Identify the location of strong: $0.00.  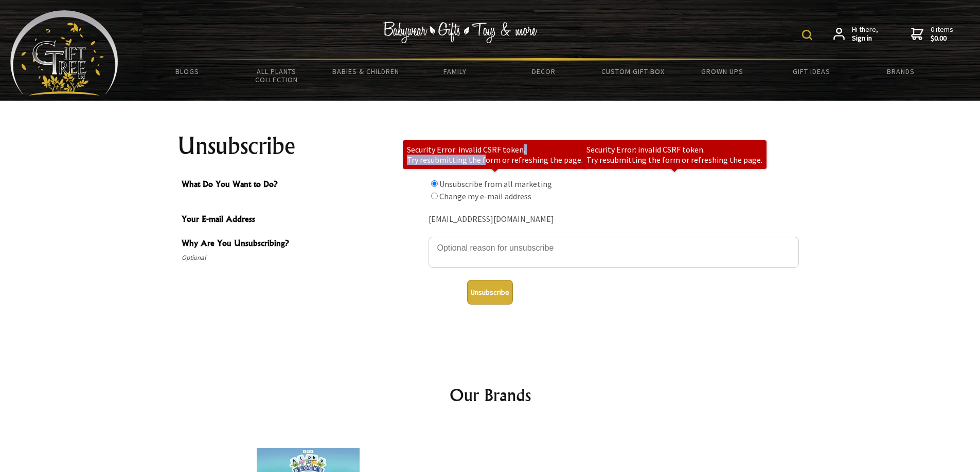
(942, 39).